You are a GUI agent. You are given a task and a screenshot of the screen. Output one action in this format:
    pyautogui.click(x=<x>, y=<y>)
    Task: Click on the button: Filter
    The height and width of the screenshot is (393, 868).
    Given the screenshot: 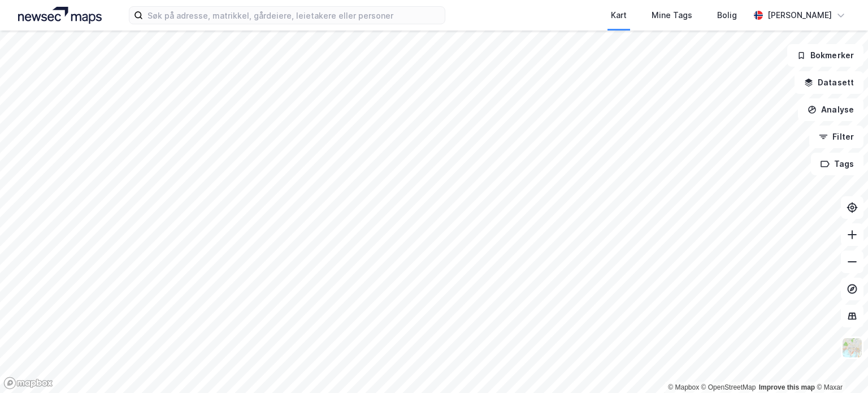 What is the action you would take?
    pyautogui.click(x=837, y=137)
    